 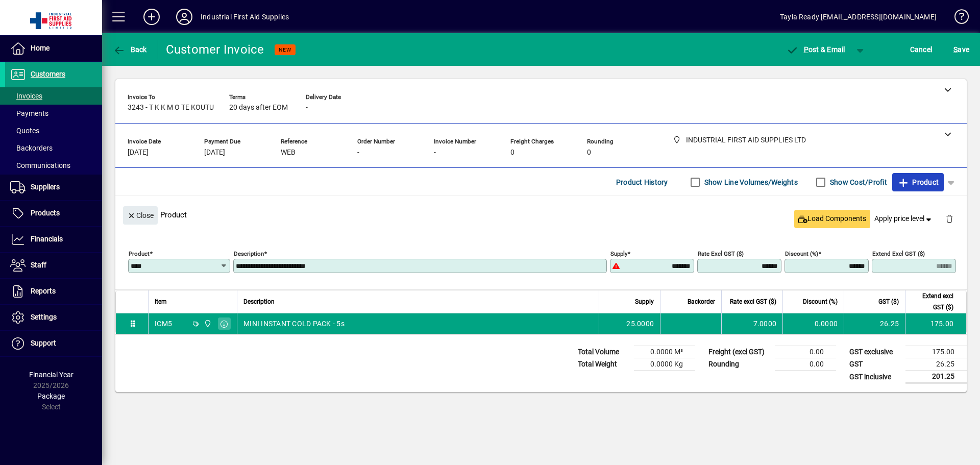 I want to click on a: Settings, so click(x=54, y=318).